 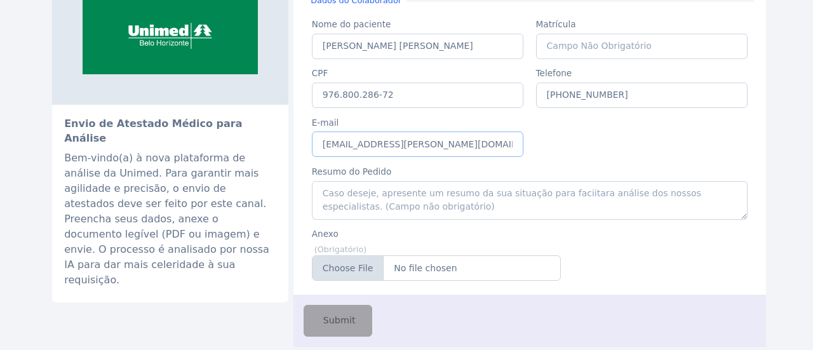 What do you see at coordinates (340, 249) in the screenshot?
I see `small: (Obrigatório)` at bounding box center [340, 249].